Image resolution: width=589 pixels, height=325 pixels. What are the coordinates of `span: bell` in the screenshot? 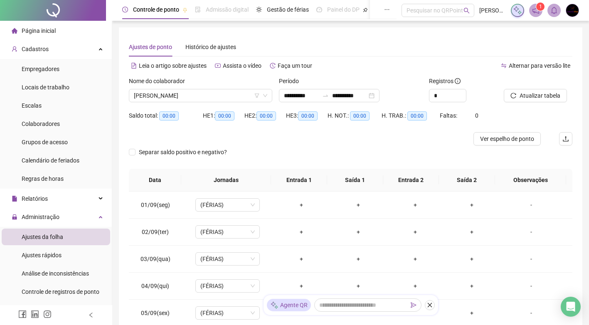 It's located at (554, 10).